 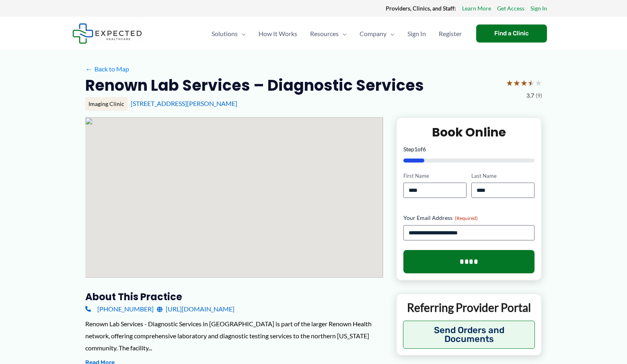 I want to click on p: Step of, so click(x=469, y=149).